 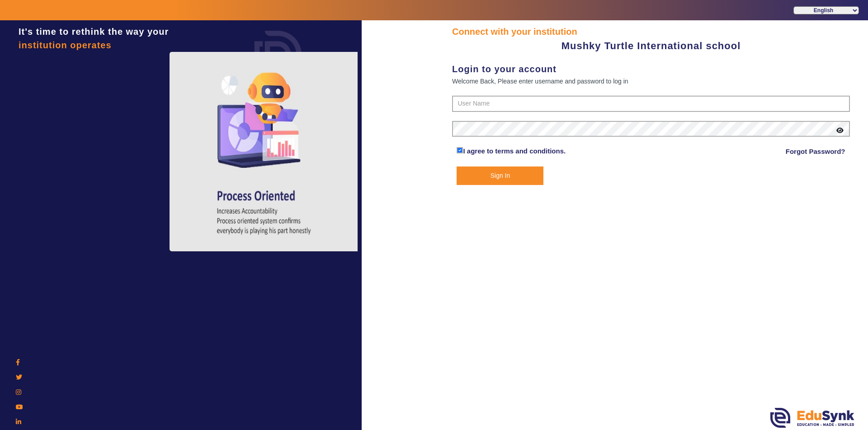 What do you see at coordinates (65, 45) in the screenshot?
I see `span: institution operates` at bounding box center [65, 45].